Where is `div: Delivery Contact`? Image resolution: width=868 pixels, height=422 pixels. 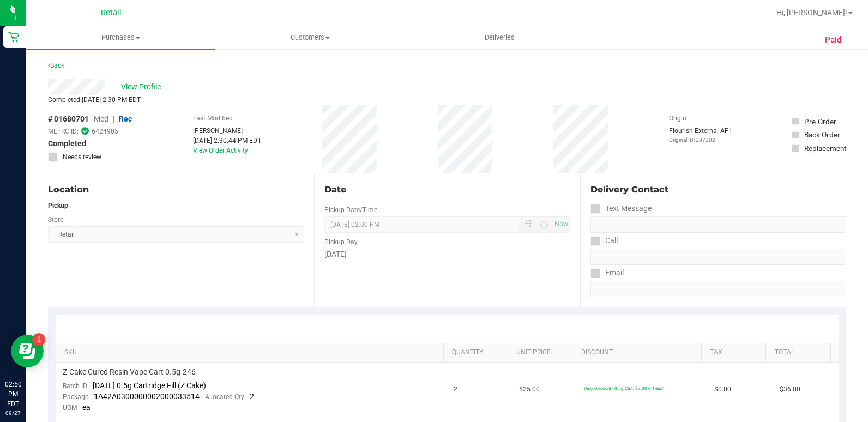 div: Delivery Contact is located at coordinates (718, 190).